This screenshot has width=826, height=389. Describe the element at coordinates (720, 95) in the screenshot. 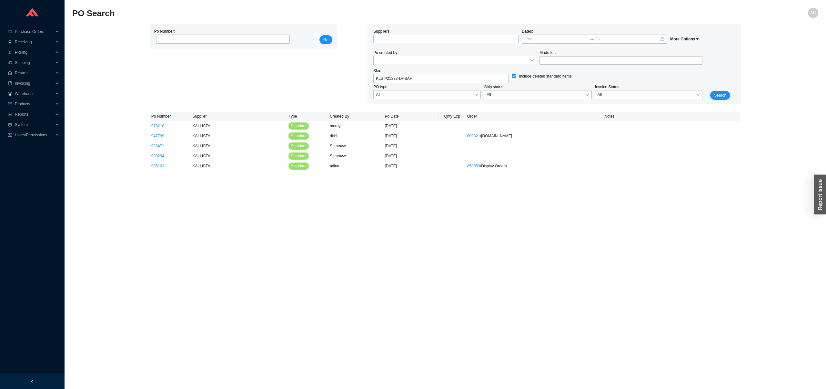

I see `button: Search` at that location.